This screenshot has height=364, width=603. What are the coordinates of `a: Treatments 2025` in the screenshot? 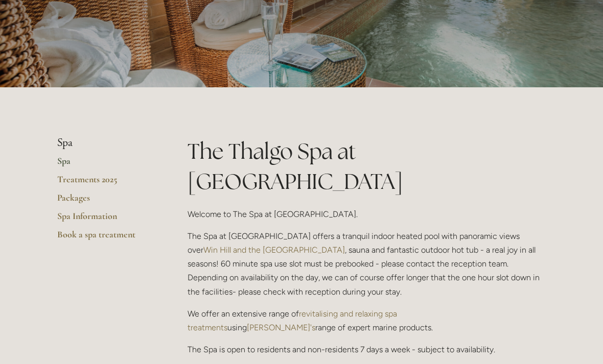 It's located at (106, 183).